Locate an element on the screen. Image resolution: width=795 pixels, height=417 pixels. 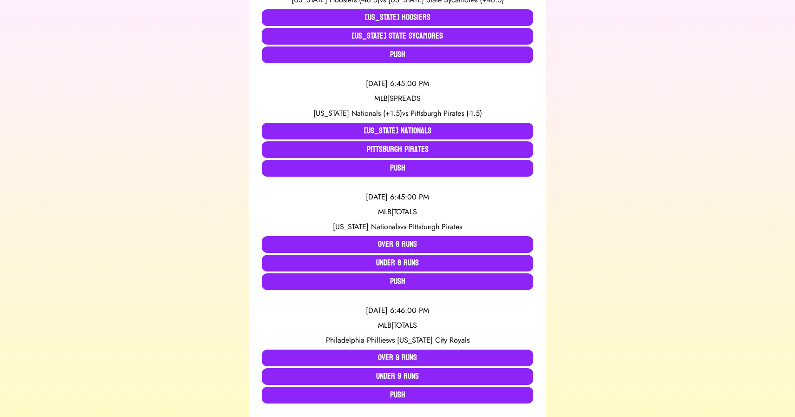
div: MLB | SPREADS is located at coordinates (398, 99).